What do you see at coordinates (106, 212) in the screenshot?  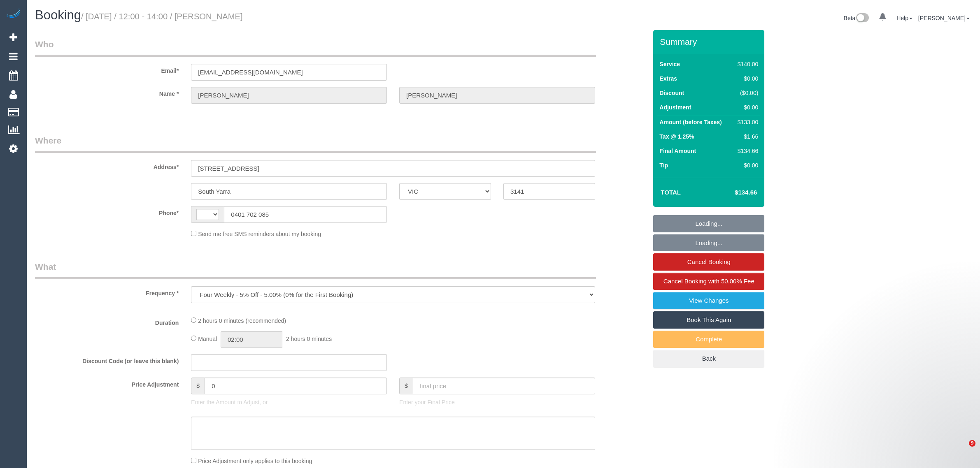 I see `label: Phone*` at bounding box center [106, 212].